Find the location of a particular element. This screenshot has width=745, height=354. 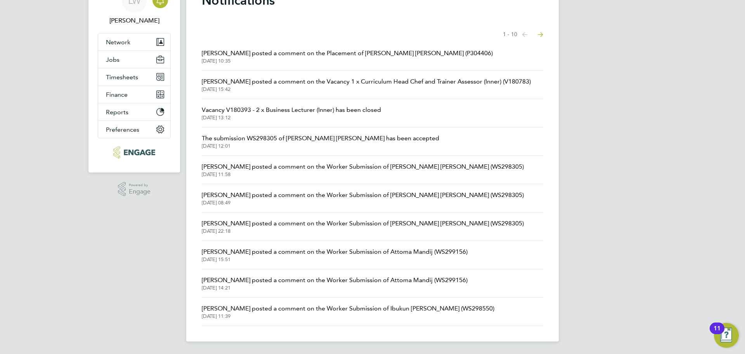

span: Reports is located at coordinates (117, 112).